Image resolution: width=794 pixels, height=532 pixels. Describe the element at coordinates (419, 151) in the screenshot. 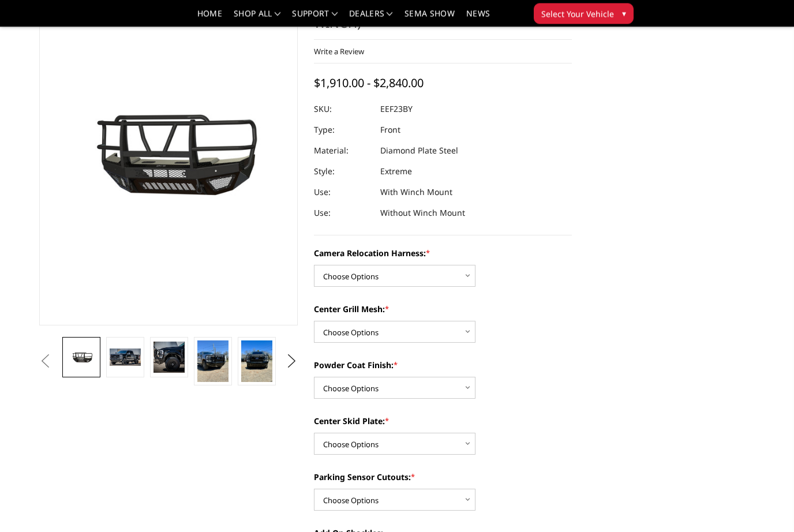

I see `dd: Diamond Plate Steel` at that location.